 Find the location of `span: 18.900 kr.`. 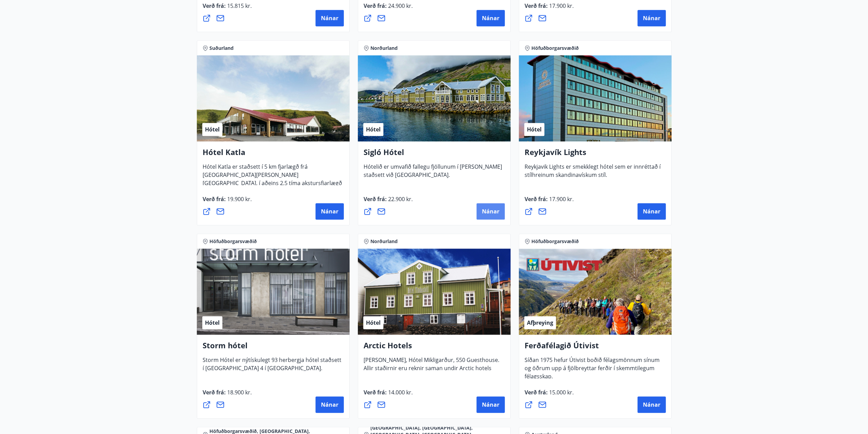

span: 18.900 kr. is located at coordinates (238, 392).